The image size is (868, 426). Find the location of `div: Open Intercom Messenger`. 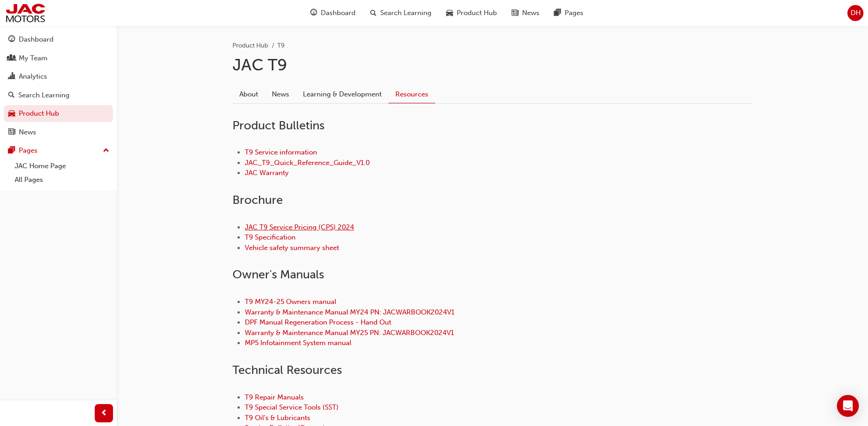

div: Open Intercom Messenger is located at coordinates (848, 406).